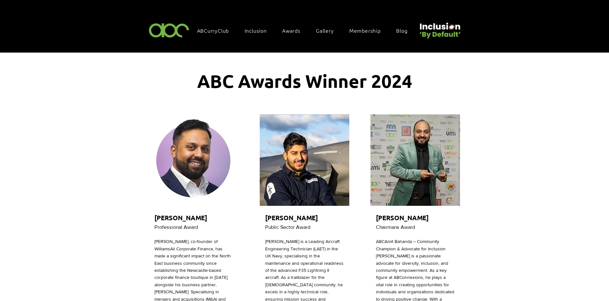 The height and width of the screenshot is (301, 609). What do you see at coordinates (405, 30) in the screenshot?
I see `a: Blog` at bounding box center [405, 30].